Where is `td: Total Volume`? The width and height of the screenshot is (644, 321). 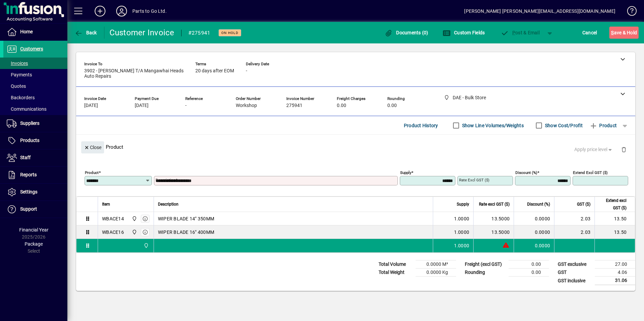 td: Total Volume is located at coordinates (395, 265).